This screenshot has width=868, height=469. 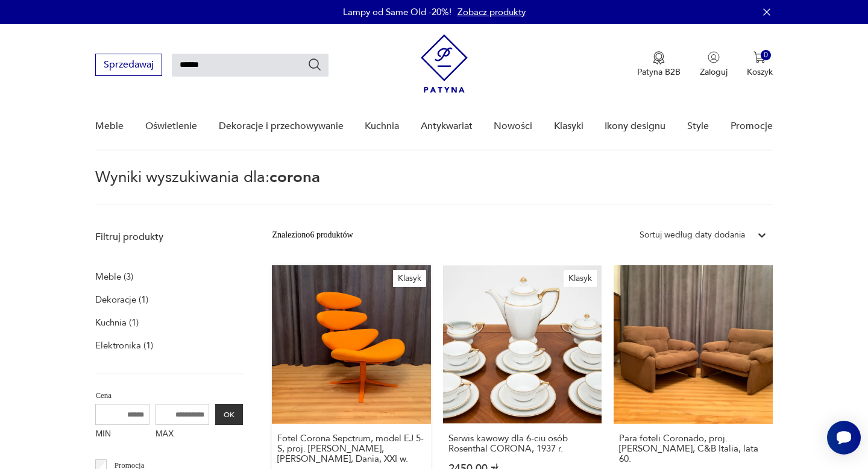 I want to click on p: Cena, so click(x=169, y=395).